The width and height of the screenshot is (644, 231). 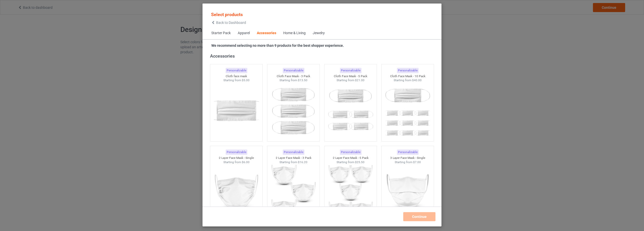 What do you see at coordinates (408, 158) in the screenshot?
I see `div: 3 Layer Face Mask - Single` at bounding box center [408, 158].